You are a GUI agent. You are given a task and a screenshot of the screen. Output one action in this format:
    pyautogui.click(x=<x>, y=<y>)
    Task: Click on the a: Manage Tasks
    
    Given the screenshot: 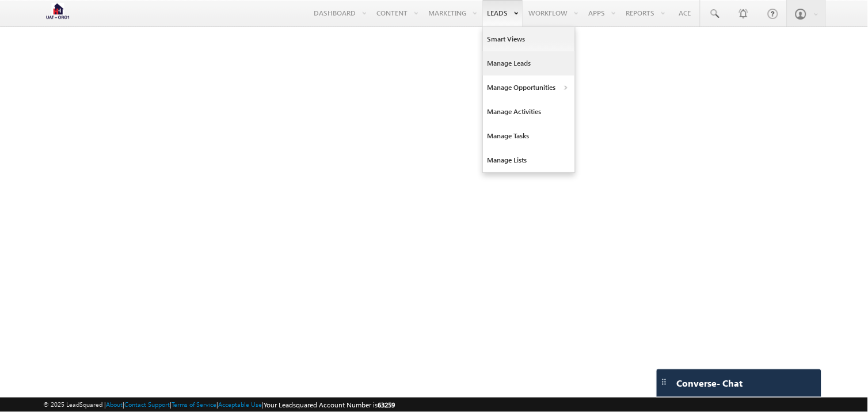 What is the action you would take?
    pyautogui.click(x=529, y=136)
    